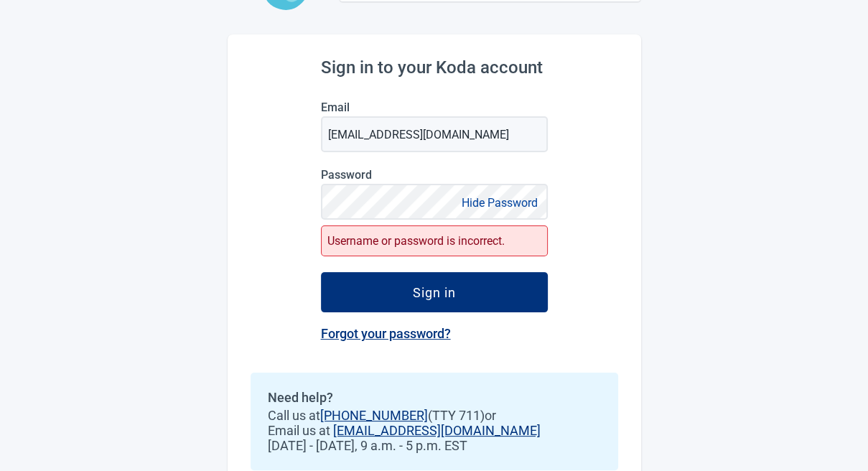  Describe the element at coordinates (434, 292) in the screenshot. I see `button: Sign in` at that location.